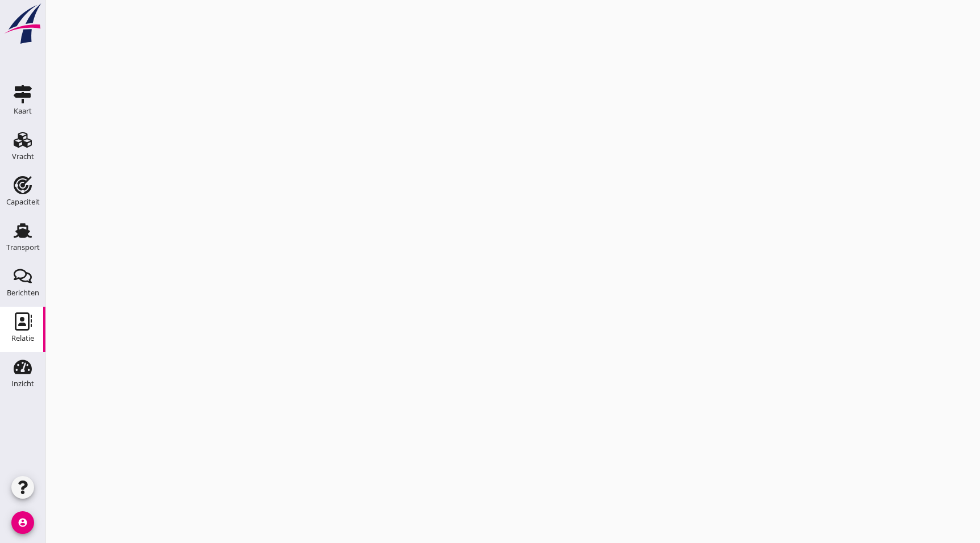  I want to click on img: logo-small.a267ee39.svg, so click(23, 24).